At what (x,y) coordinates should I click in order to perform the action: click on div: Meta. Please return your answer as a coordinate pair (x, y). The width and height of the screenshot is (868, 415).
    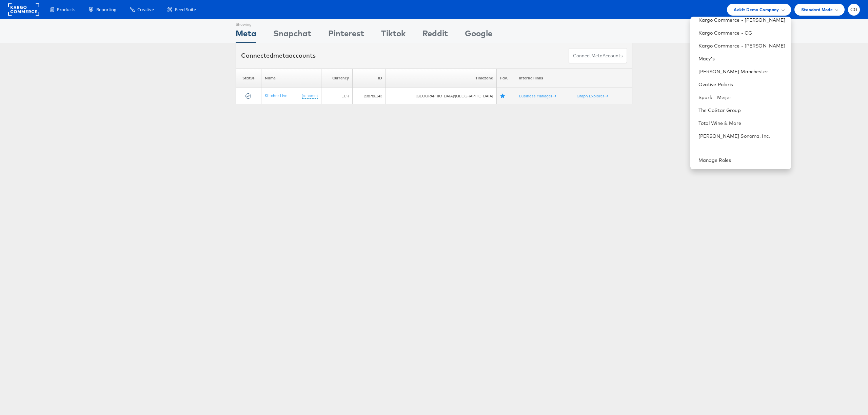
    Looking at the image, I should click on (246, 35).